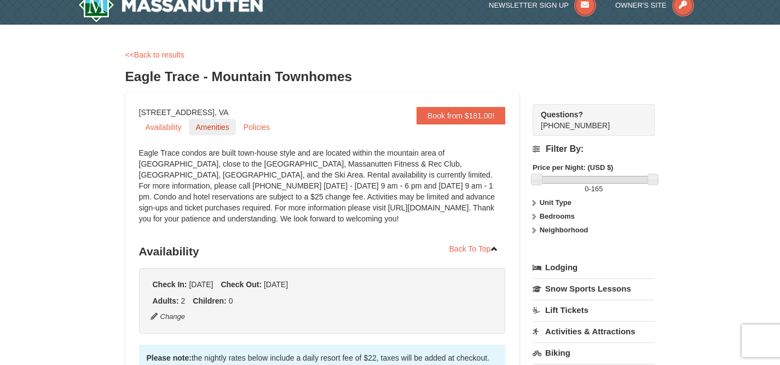  Describe the element at coordinates (169, 358) in the screenshot. I see `strong: Please note:` at that location.